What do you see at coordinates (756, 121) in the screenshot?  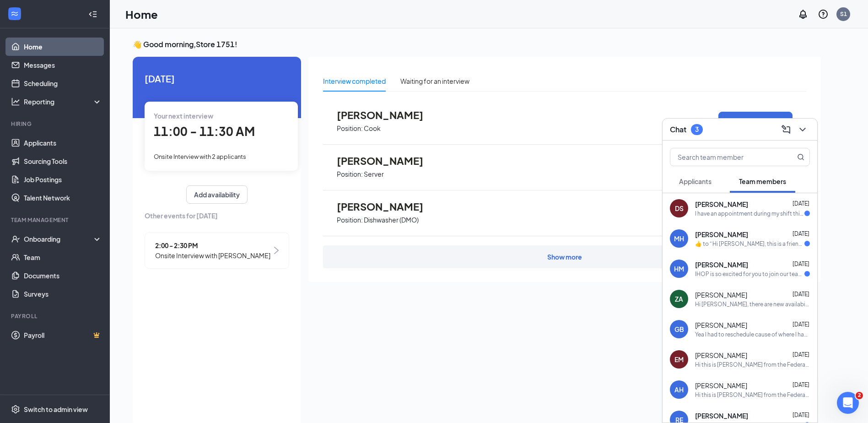 I see `button: Move to next stage` at bounding box center [756, 121].